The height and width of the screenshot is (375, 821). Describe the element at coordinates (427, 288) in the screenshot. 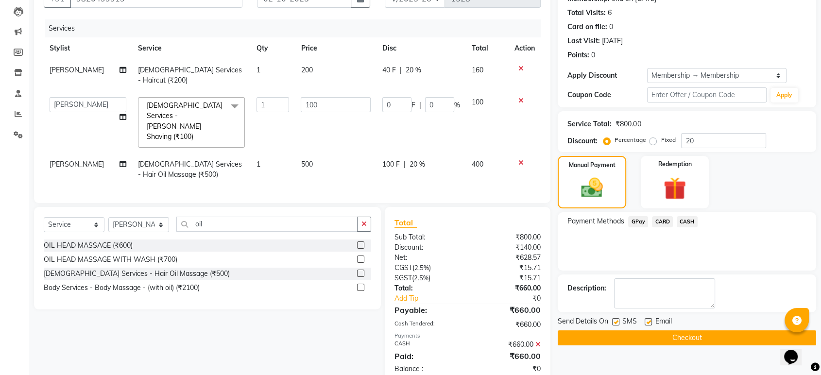

I see `div: Total:` at that location.